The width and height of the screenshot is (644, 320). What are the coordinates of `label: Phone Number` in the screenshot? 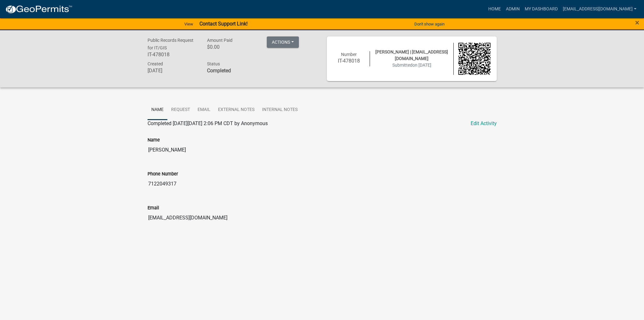 It's located at (163, 174).